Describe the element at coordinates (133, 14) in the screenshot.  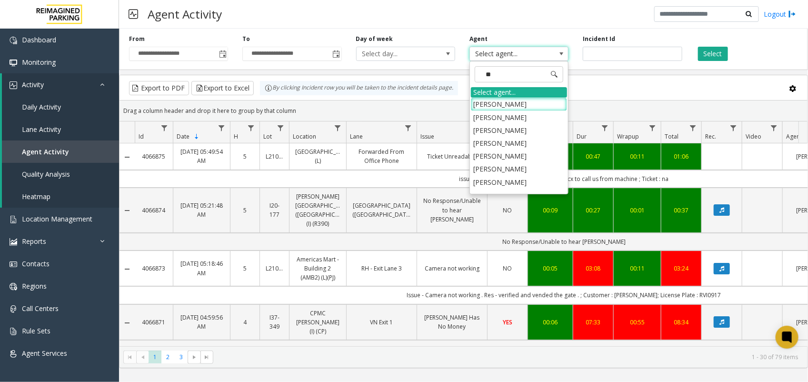
I see `img: pageIcon` at that location.